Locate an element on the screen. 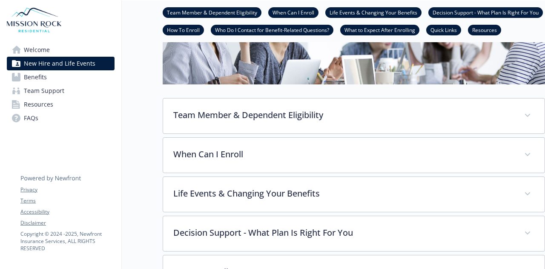  a: Team Member & Dependent Eligibility is located at coordinates (212, 12).